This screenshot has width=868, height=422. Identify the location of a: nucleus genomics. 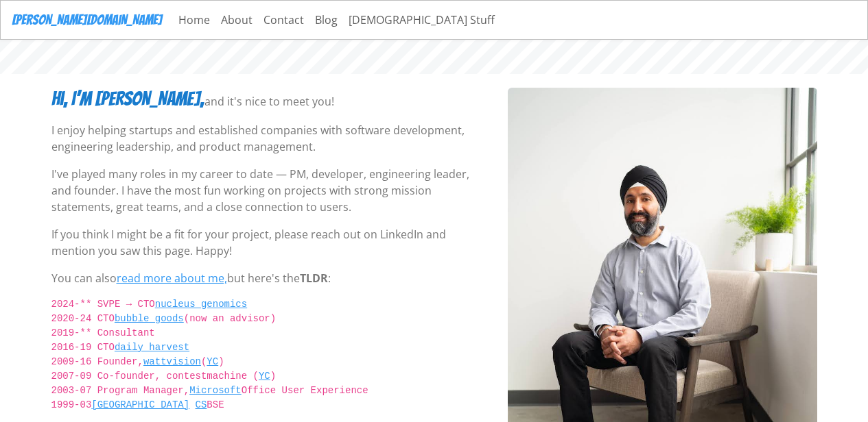
(201, 304).